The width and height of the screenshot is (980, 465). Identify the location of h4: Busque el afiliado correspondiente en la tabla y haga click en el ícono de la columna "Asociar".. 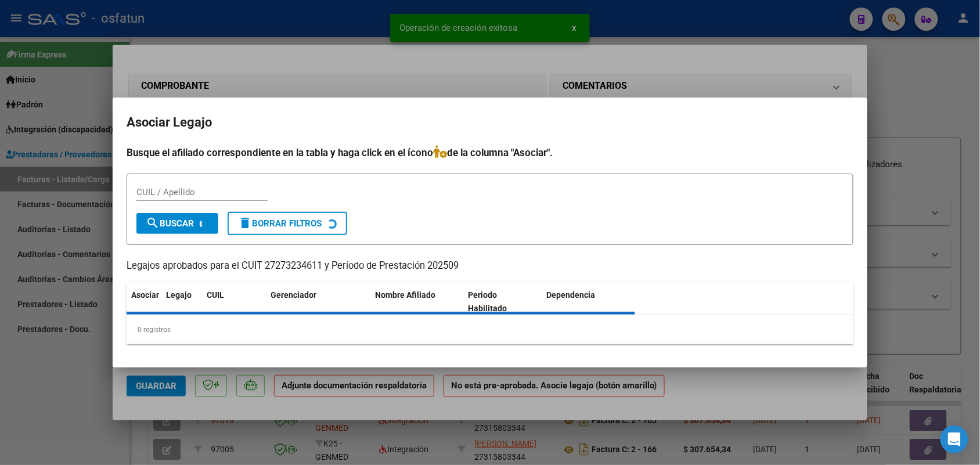
(490, 153).